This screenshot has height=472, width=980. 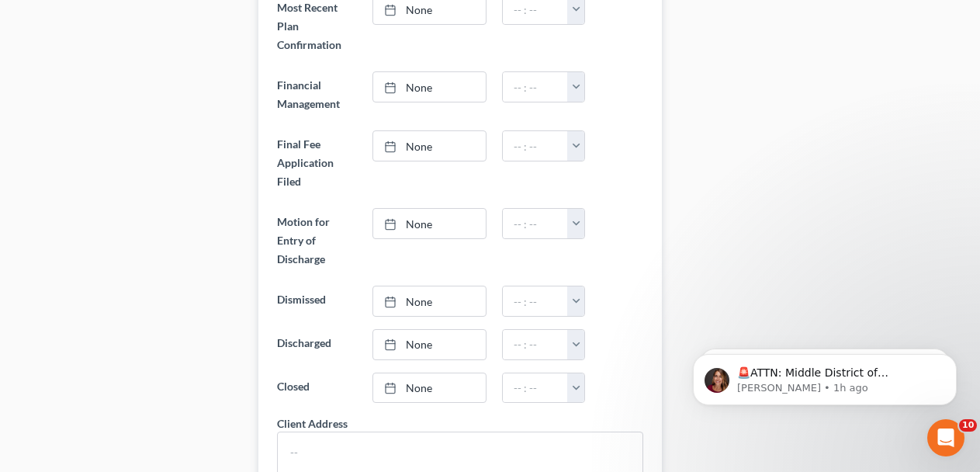 I want to click on div: message notification from Katie, 1h ago. 🚨ATTN: Middle District of Florida The court has added a ..., so click(x=155, y=58).